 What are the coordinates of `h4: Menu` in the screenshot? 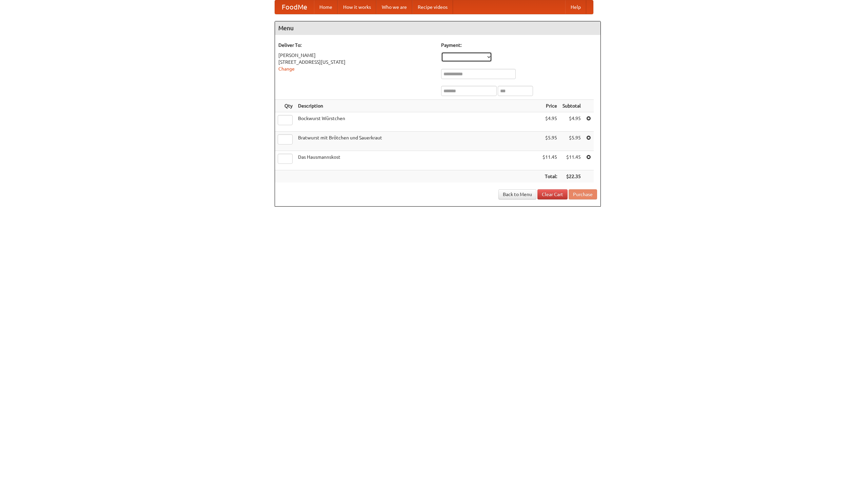 It's located at (438, 28).